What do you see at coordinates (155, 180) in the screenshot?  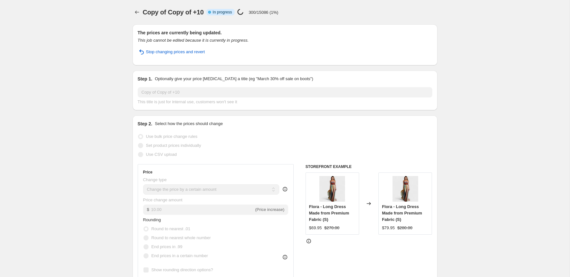 I see `span: Change type` at bounding box center [155, 180].